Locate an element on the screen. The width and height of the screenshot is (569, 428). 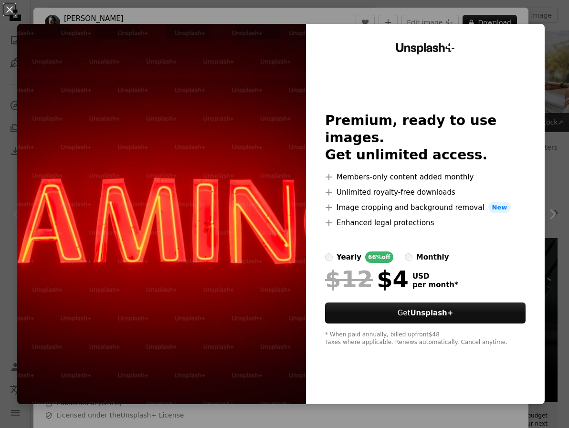
li: Unlimited royalty-free downloads is located at coordinates (426, 192).